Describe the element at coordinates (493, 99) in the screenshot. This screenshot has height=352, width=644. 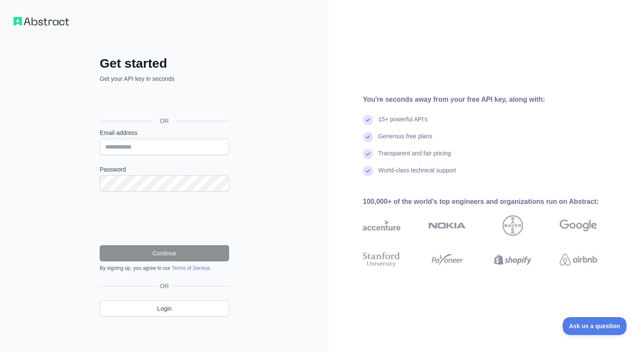
I see `div: You're seconds away from your free API key, along with:` at that location.